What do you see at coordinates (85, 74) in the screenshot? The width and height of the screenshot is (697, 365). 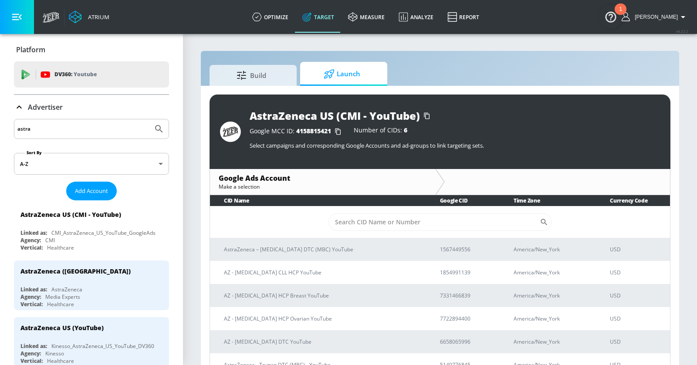 I see `p: Youtube` at bounding box center [85, 74].